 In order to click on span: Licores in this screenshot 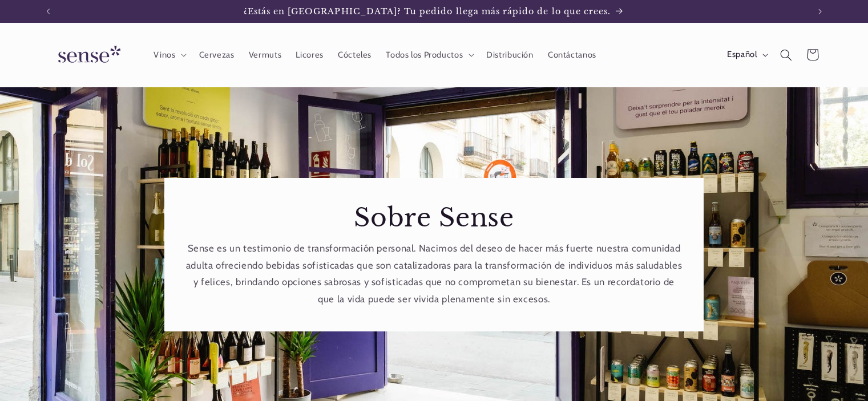, I will do `click(309, 55)`.